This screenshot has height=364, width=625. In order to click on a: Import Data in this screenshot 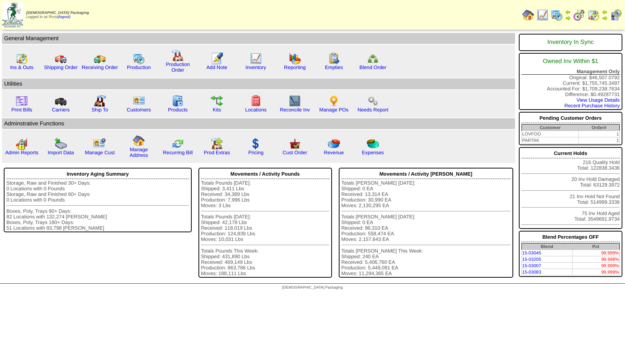, I will do `click(61, 153)`.